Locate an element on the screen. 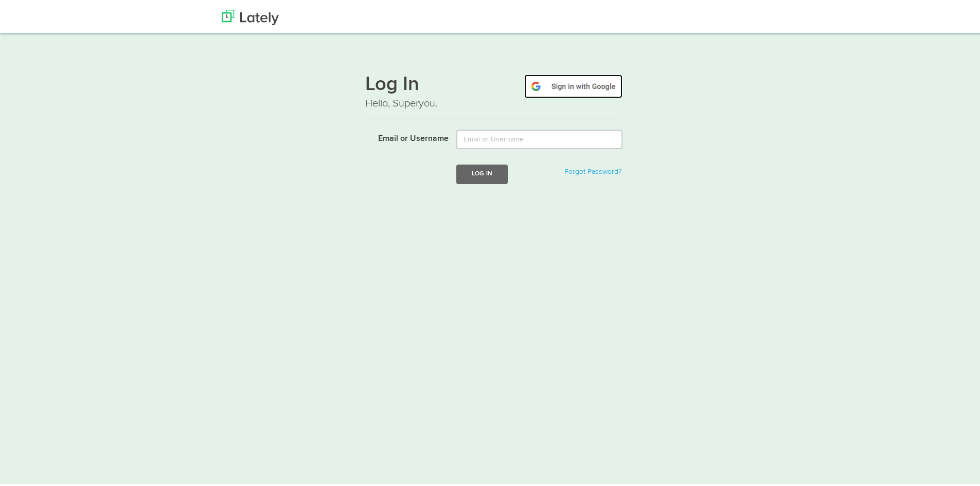 The width and height of the screenshot is (980, 486). input: Email or Username is located at coordinates (539, 137).